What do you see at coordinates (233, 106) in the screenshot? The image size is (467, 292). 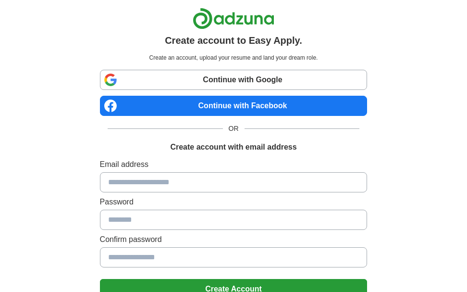 I see `a: Continue with Facebook` at bounding box center [233, 106].